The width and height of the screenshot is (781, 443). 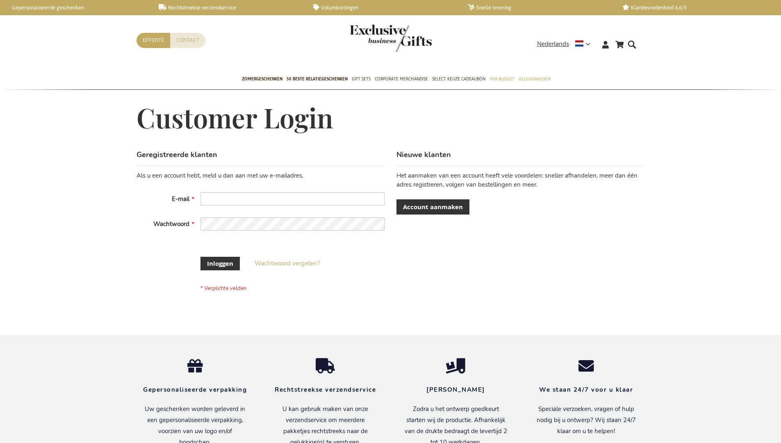 I want to click on a: Klanttevredenheid 4,6/5, so click(x=693, y=7).